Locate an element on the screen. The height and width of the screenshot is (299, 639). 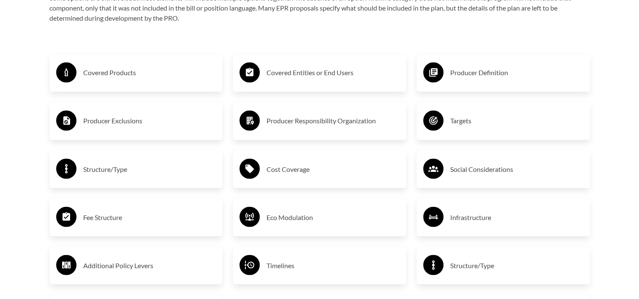
h3: Targets is located at coordinates (517, 121).